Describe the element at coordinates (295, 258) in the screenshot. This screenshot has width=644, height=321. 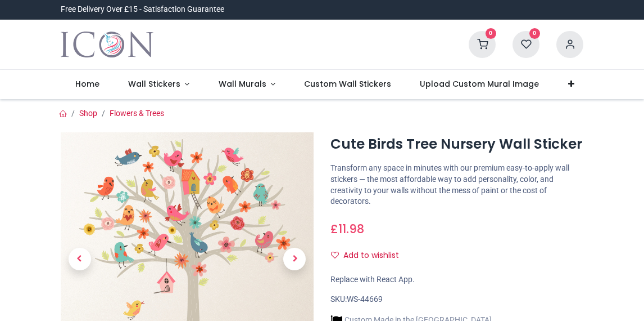
I see `span: Next` at that location.